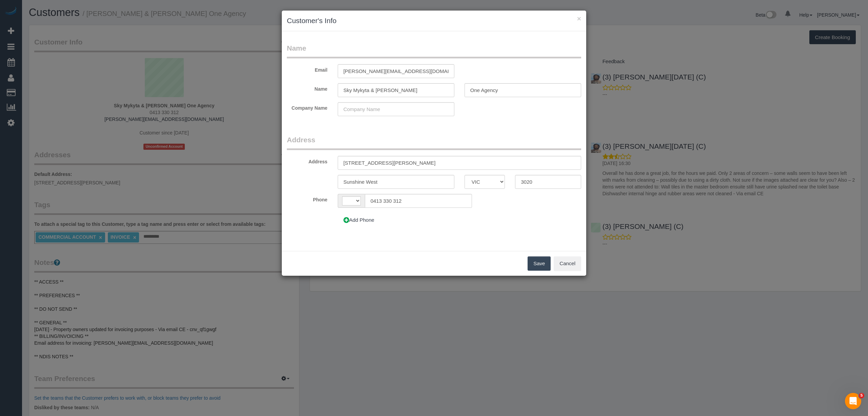 The image size is (868, 416). What do you see at coordinates (434, 142) in the screenshot?
I see `legend: Address` at bounding box center [434, 142].